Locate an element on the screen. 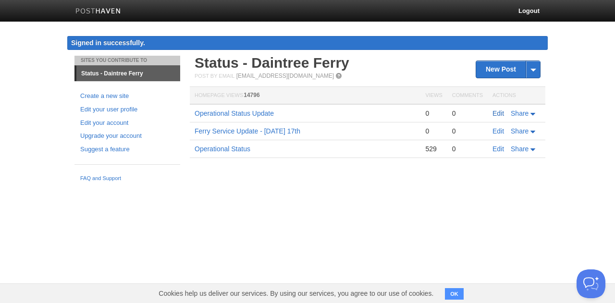  div: 529 is located at coordinates (433, 149).